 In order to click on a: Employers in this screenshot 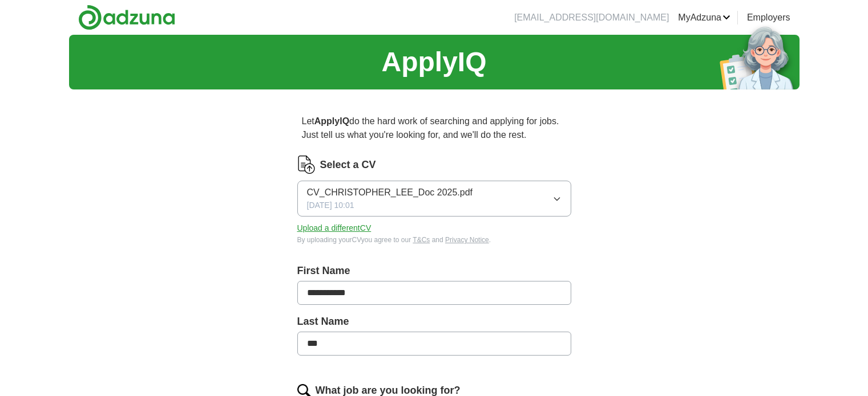, I will do `click(769, 18)`.